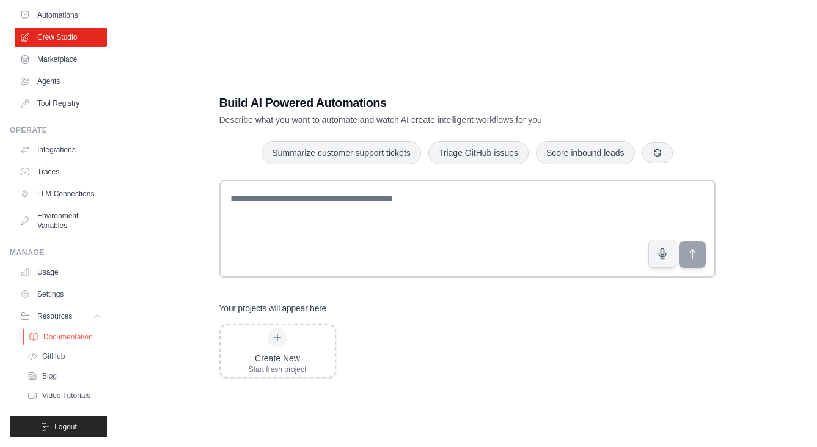  I want to click on a: Environment Variables, so click(61, 221).